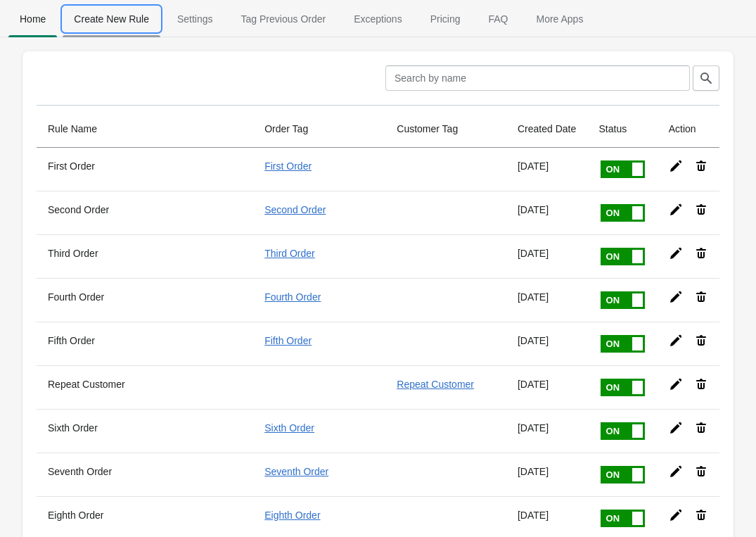  Describe the element at coordinates (32, 19) in the screenshot. I see `button: Home` at that location.